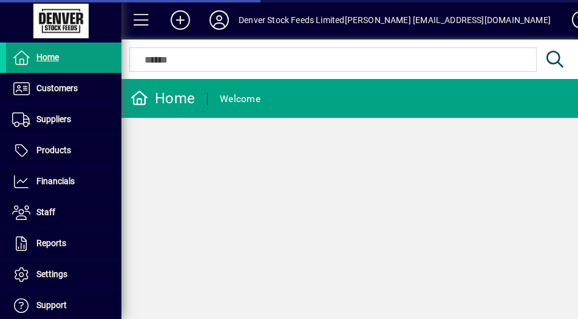  What do you see at coordinates (64, 151) in the screenshot?
I see `a: Products` at bounding box center [64, 151].